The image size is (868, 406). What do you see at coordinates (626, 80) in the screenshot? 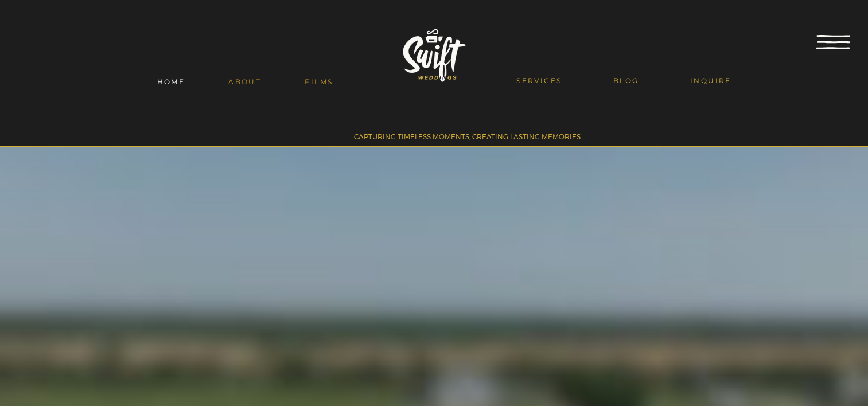
I see `a: BLOG` at bounding box center [626, 80].